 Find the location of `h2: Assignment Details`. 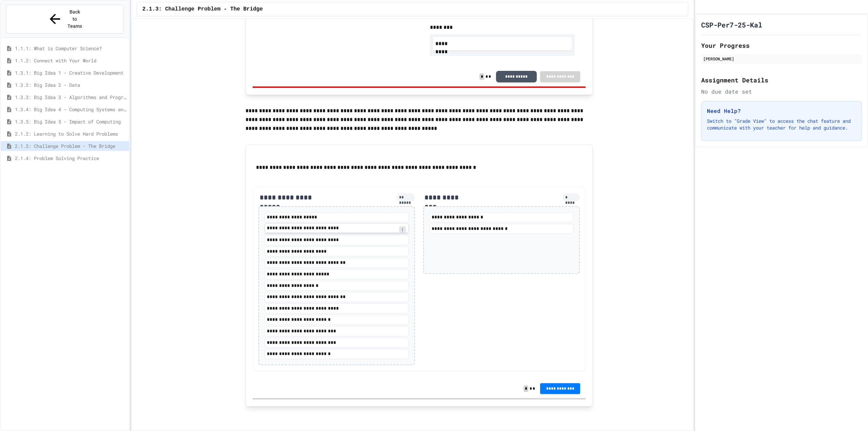

h2: Assignment Details is located at coordinates (781, 80).